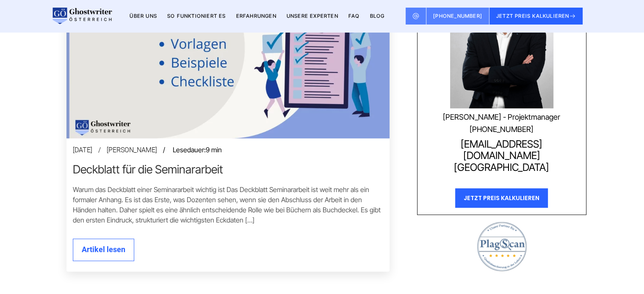  What do you see at coordinates (502, 198) in the screenshot?
I see `div: JETZT PREIS KALKULIEREN` at bounding box center [502, 198].